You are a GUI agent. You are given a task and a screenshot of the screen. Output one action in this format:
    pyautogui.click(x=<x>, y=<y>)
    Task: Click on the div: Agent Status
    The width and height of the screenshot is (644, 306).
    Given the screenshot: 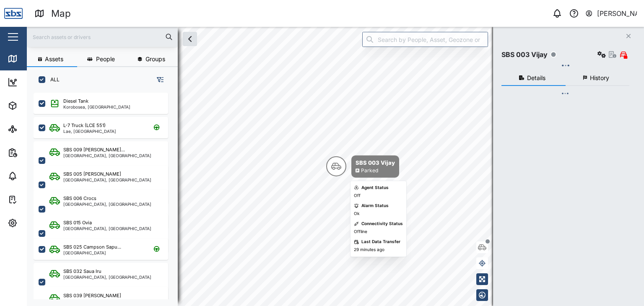 What is the action you would take?
    pyautogui.click(x=375, y=188)
    